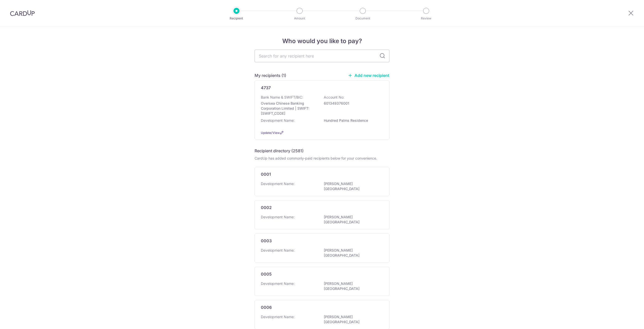 Image resolution: width=644 pixels, height=329 pixels. What do you see at coordinates (266, 207) in the screenshot?
I see `p: 0002` at bounding box center [266, 207].